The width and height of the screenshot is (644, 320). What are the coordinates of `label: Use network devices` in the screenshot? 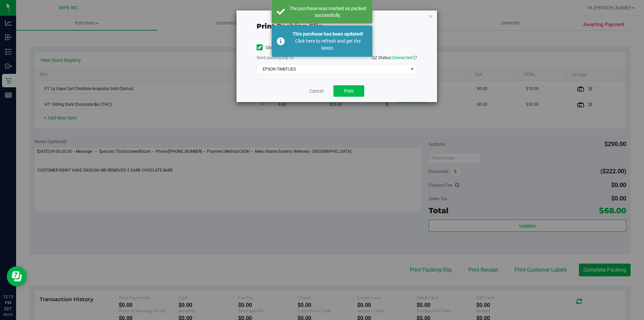 It's located at (282, 47).